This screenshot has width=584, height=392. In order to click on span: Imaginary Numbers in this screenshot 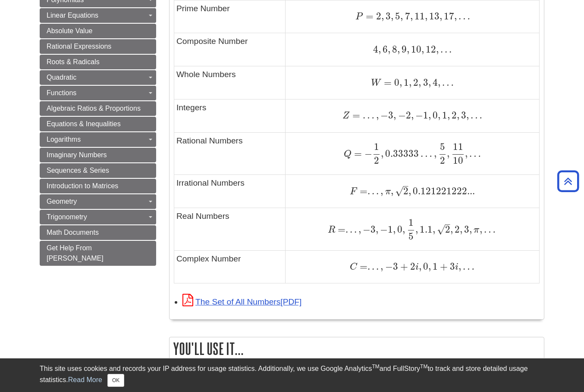, I will do `click(77, 154)`.